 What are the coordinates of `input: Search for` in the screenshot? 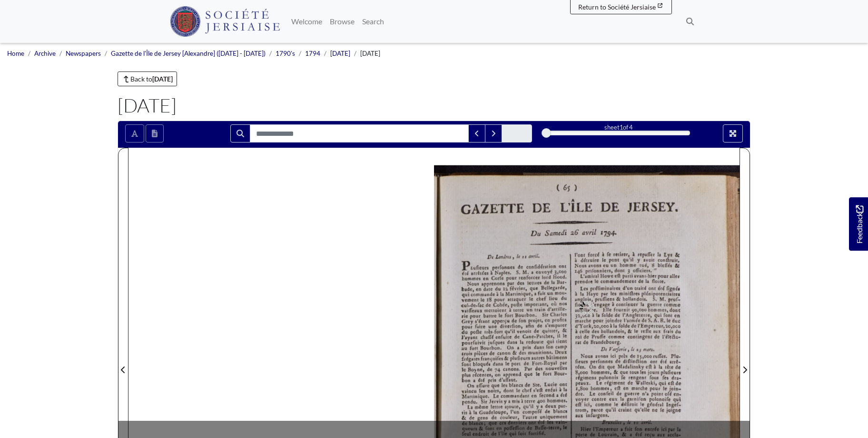 It's located at (359, 133).